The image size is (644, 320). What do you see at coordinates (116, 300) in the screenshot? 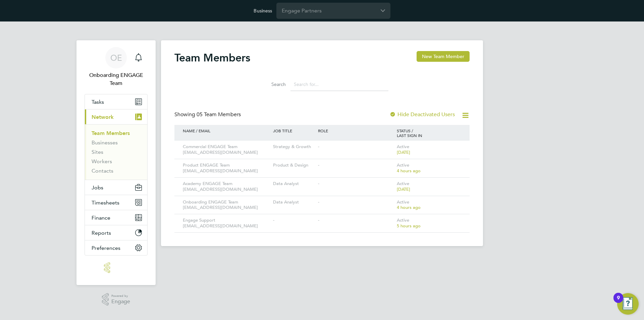
I see `a: Powered byEngage` at bounding box center [116, 300].